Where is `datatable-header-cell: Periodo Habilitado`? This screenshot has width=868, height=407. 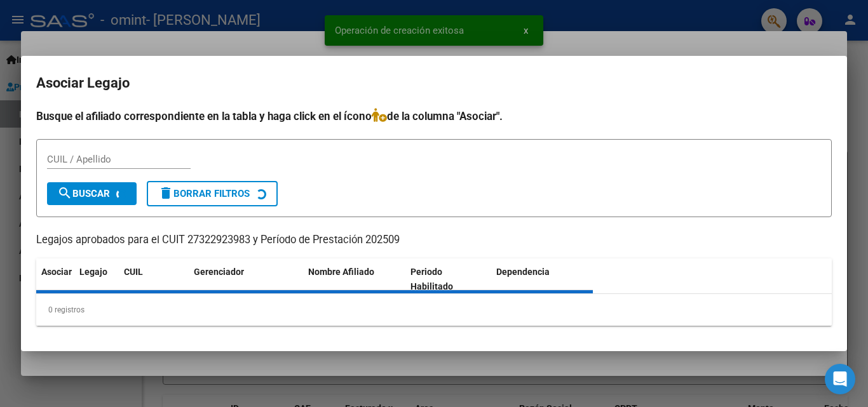 datatable-header-cell: Periodo Habilitado is located at coordinates (448, 279).